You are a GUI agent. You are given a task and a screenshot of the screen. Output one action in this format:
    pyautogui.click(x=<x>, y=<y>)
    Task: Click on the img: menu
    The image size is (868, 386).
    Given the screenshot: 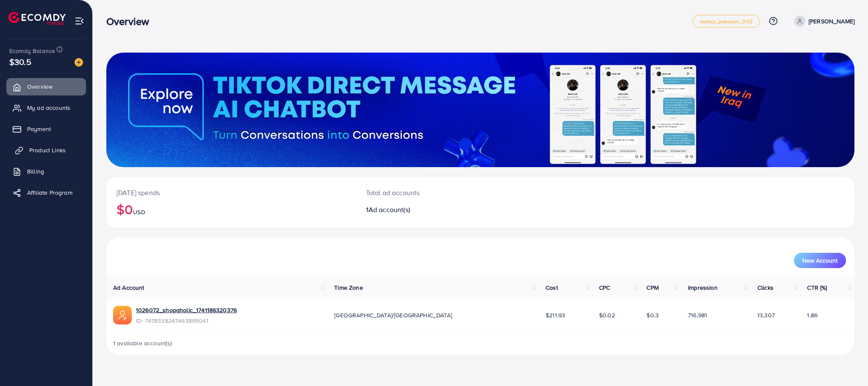 What is the action you would take?
    pyautogui.click(x=79, y=21)
    